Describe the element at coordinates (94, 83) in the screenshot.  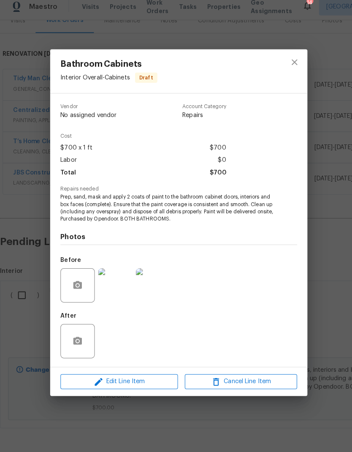
I see `span: Interior Overall - Cabinets` at that location.